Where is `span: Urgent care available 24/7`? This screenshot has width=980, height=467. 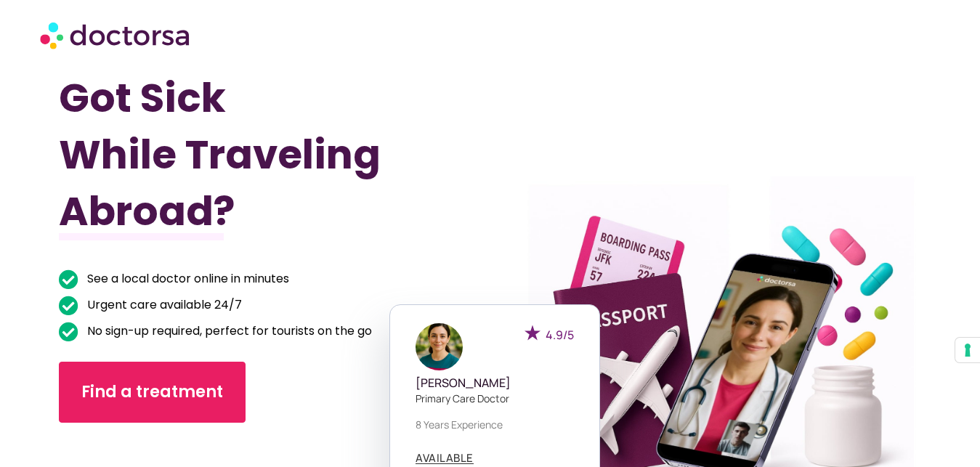
span: Urgent care available 24/7 is located at coordinates (162, 306).